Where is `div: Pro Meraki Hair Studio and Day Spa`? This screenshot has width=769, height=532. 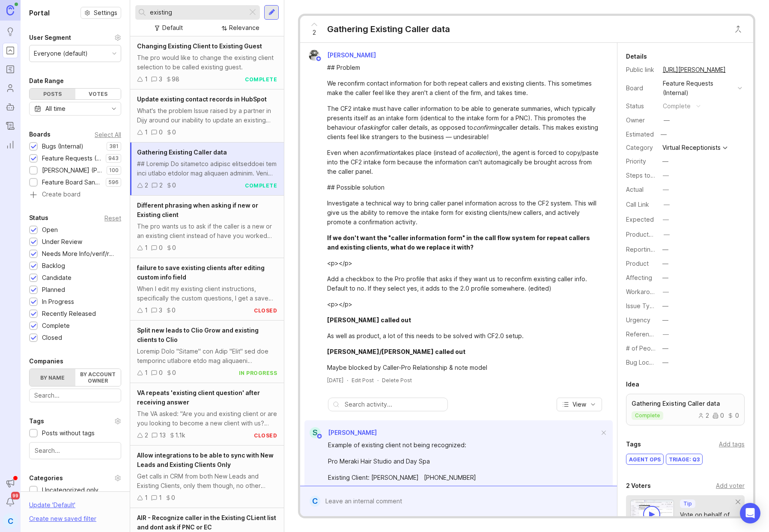
div: Pro Meraki Hair Studio and Day Spa is located at coordinates (463, 461).